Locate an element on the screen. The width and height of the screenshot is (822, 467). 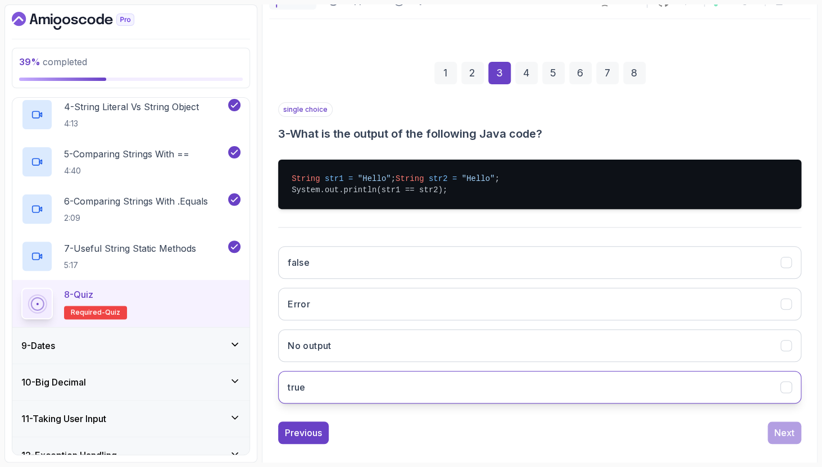
button: Error is located at coordinates (540, 304).